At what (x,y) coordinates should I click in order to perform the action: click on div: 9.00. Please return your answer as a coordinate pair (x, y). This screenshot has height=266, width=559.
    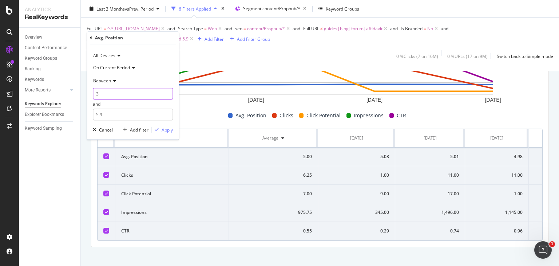
    Looking at the image, I should click on (356, 194).